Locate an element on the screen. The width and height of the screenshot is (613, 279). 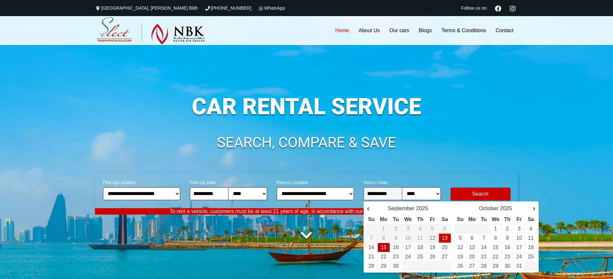
a: Facebook is located at coordinates (498, 8).